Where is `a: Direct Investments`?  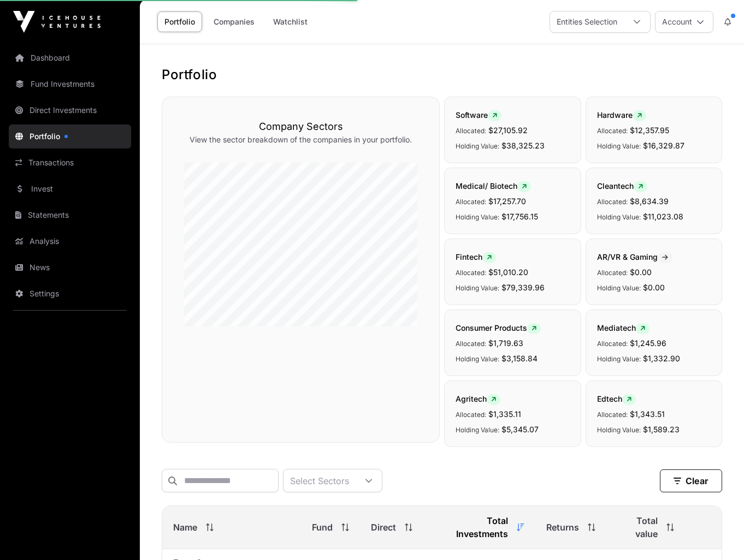 a: Direct Investments is located at coordinates (70, 110).